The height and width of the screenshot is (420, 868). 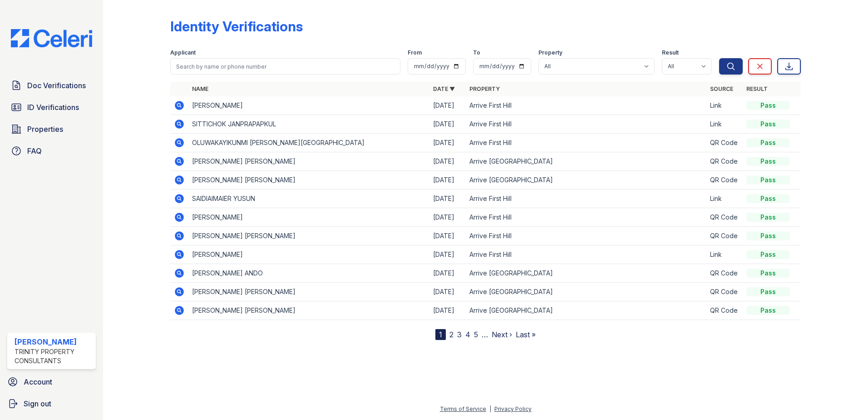 What do you see at coordinates (37, 403) in the screenshot?
I see `span: Sign out` at bounding box center [37, 403].